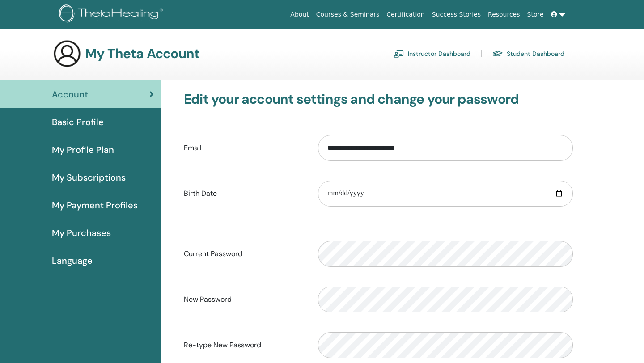 This screenshot has width=644, height=363. Describe the element at coordinates (244, 194) in the screenshot. I see `label: Birth Date` at that location.